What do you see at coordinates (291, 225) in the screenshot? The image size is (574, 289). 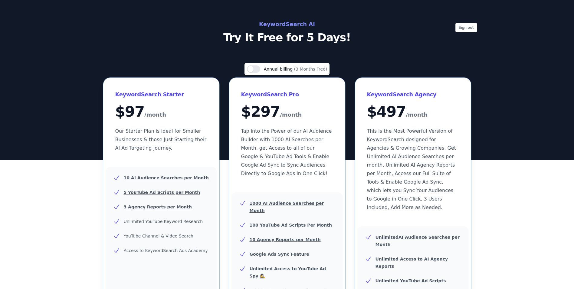 I see `u: 100 YouTube Ad Scripts Per Month` at bounding box center [291, 225].